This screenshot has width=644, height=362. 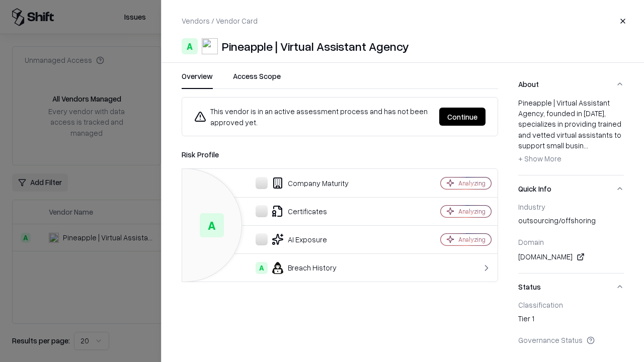 What do you see at coordinates (340, 154) in the screenshot?
I see `div: Risk Profile` at bounding box center [340, 154].